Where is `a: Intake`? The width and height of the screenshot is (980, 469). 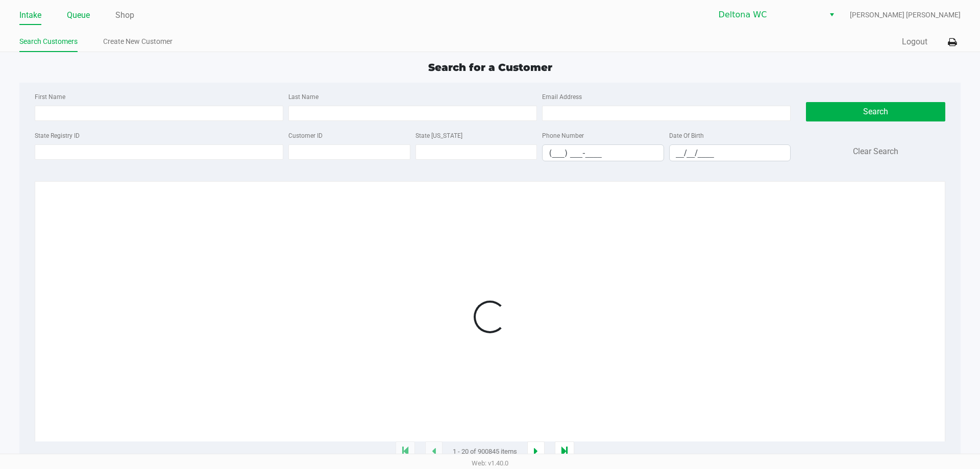
a: Intake is located at coordinates (30, 15).